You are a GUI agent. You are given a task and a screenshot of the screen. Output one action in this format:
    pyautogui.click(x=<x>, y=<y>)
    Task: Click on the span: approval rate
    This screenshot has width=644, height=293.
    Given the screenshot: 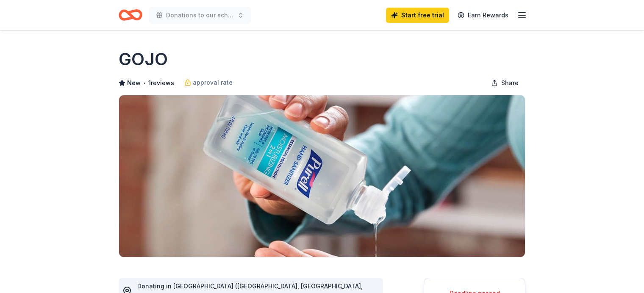 What is the action you would take?
    pyautogui.click(x=213, y=83)
    